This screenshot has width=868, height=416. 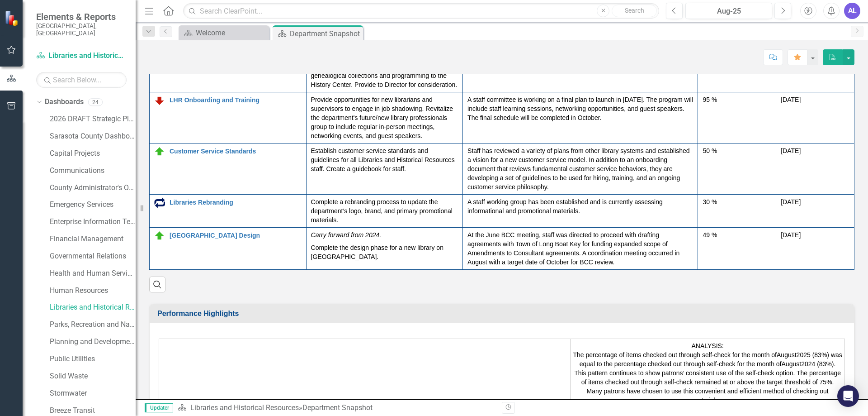 What do you see at coordinates (12, 17) in the screenshot?
I see `img: ClearPoint Strategy` at bounding box center [12, 17].